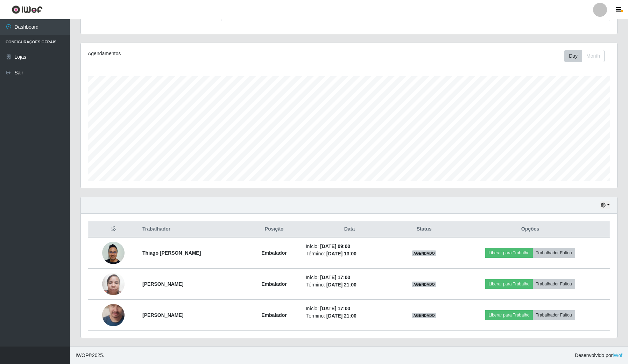 The image size is (628, 364). Describe the element at coordinates (424, 230) in the screenshot. I see `th: Status` at that location.